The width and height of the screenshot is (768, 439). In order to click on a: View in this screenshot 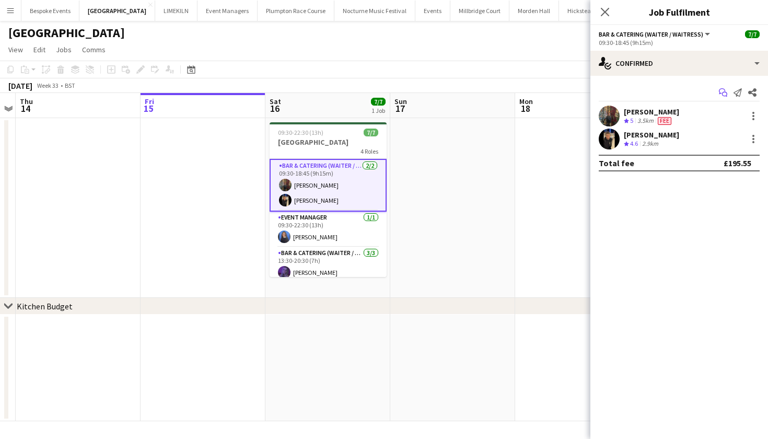, I will do `click(16, 50)`.